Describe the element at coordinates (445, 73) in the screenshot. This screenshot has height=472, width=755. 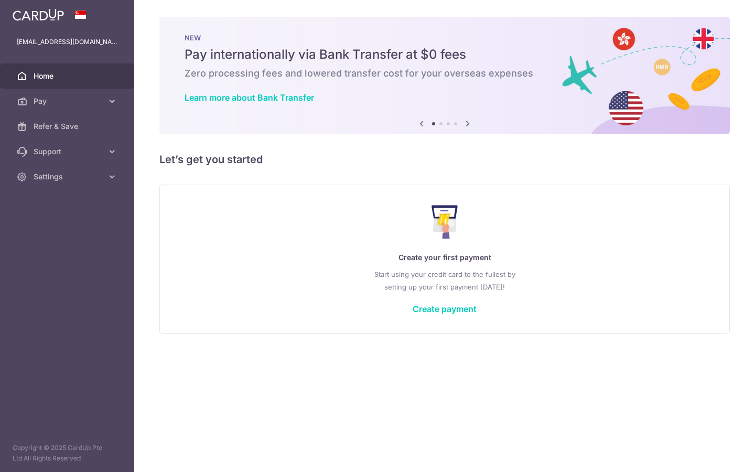
I see `h6: Zero processing fees and lowered transfer cost for your overseas expenses` at that location.